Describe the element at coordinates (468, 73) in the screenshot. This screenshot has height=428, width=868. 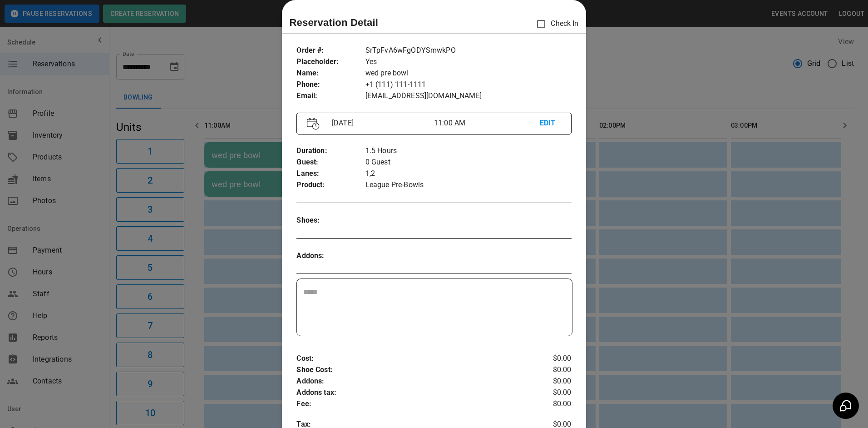
I see `p: wed pre bowl` at that location.